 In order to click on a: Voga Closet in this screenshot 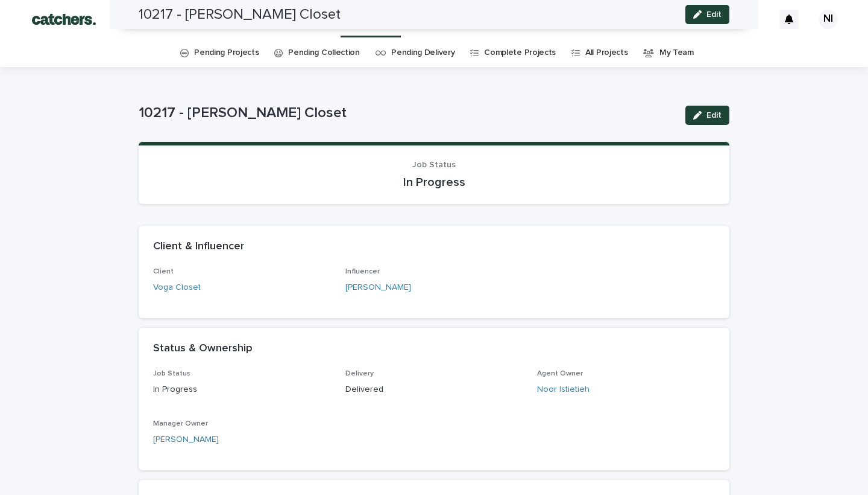, I will do `click(177, 287)`.